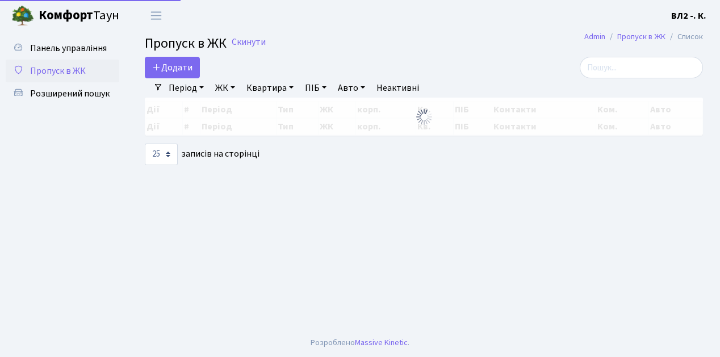 This screenshot has height=357, width=720. What do you see at coordinates (381, 343) in the screenshot?
I see `a: Massive Kinetic` at bounding box center [381, 343].